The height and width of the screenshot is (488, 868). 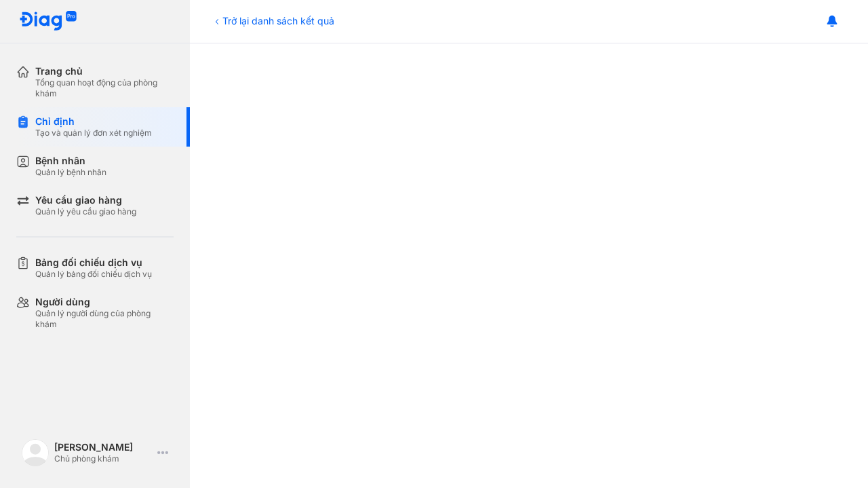 What do you see at coordinates (94, 274) in the screenshot?
I see `div: Quản lý bảng đối chiếu dịch vụ` at bounding box center [94, 274].